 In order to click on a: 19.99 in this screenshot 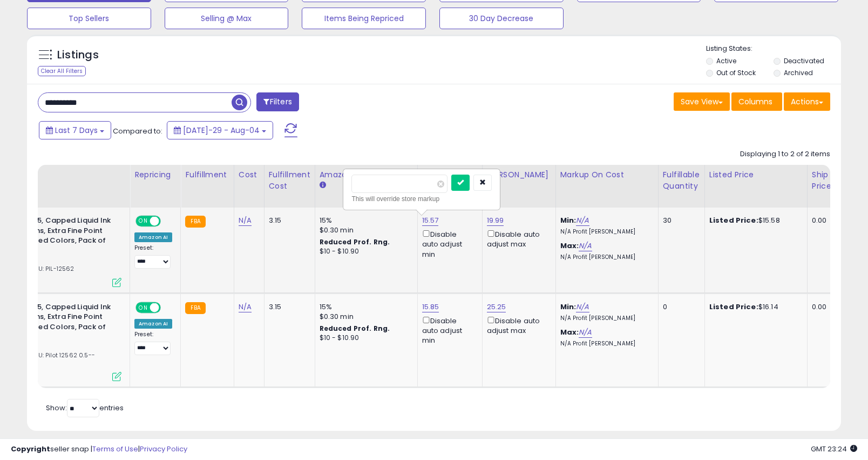, I will do `click(495, 220)`.